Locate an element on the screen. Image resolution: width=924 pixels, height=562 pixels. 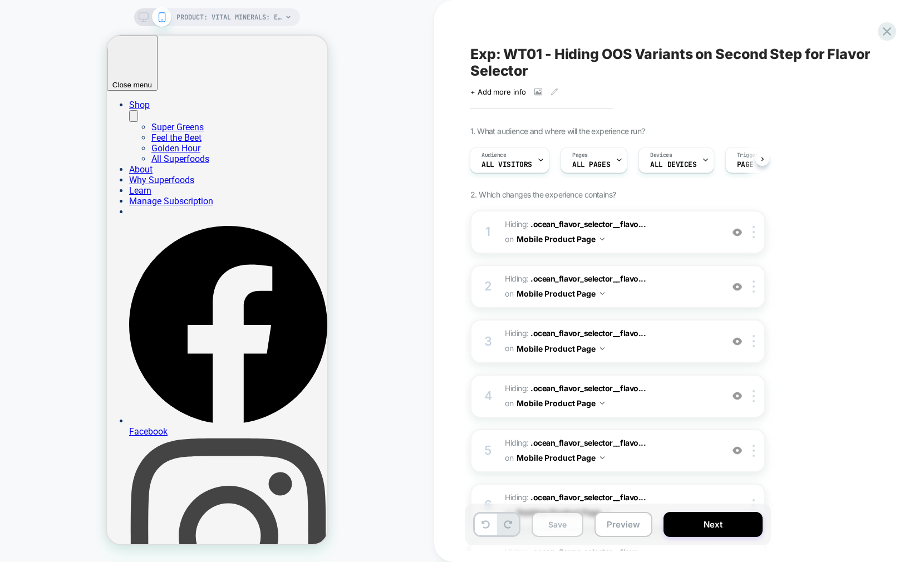
span: Close menu is located at coordinates (25, 49).